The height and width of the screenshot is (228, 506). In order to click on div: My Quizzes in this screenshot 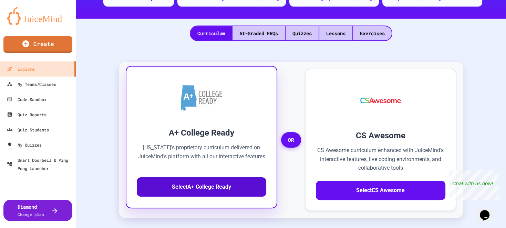, I will do `click(24, 145)`.